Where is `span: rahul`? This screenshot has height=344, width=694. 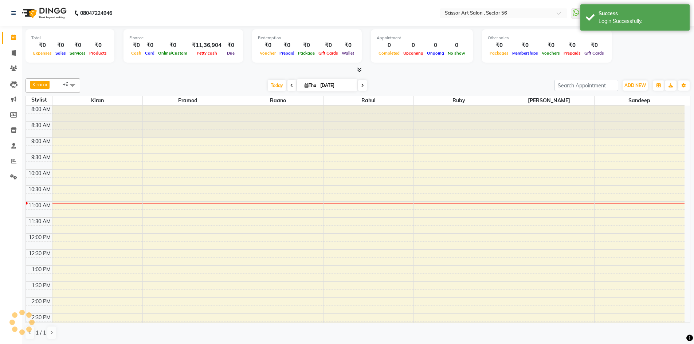
span: rahul is located at coordinates (368, 101).